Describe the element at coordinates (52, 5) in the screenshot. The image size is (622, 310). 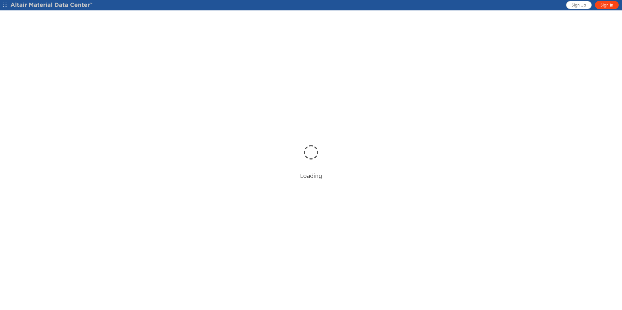
I see `img: Altair Material Data Center` at that location.